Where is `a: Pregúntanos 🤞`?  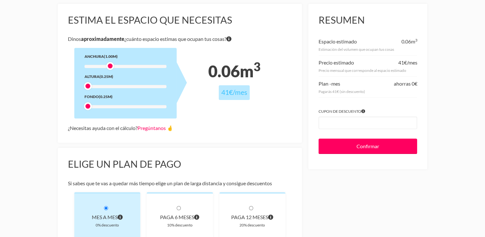
a: Pregúntanos 🤞 is located at coordinates (155, 128).